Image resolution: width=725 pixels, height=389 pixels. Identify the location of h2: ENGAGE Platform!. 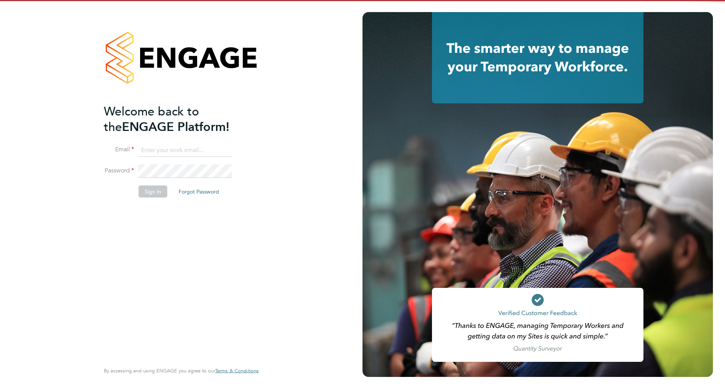
(178, 119).